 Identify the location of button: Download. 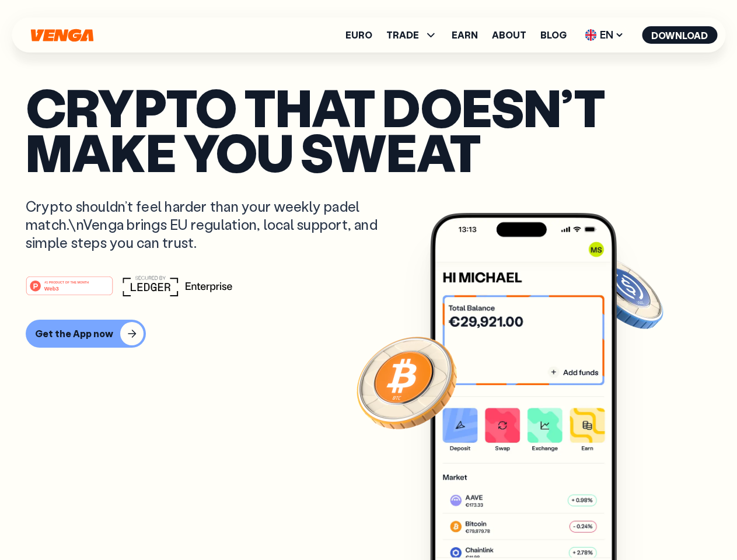
(679, 35).